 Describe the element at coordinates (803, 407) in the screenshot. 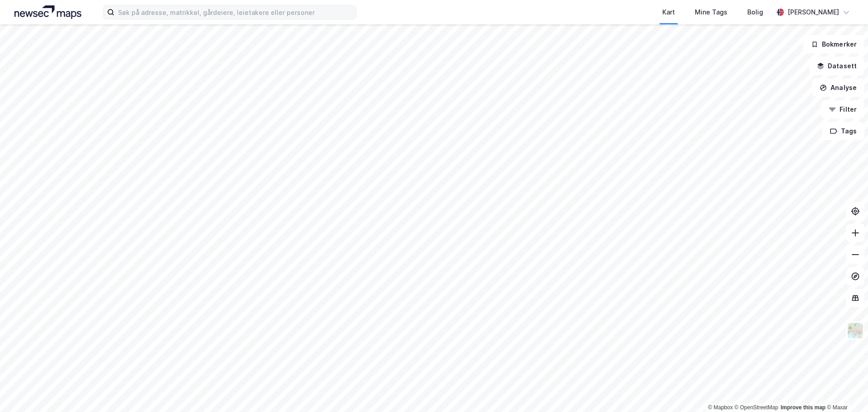

I see `a: Improve this map` at that location.